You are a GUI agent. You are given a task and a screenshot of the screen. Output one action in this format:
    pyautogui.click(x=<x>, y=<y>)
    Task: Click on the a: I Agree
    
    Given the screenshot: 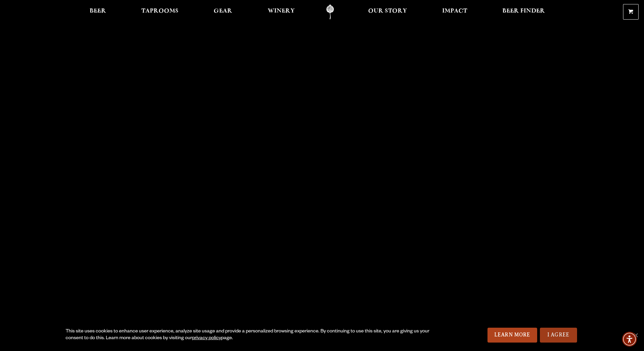 What is the action you would take?
    pyautogui.click(x=558, y=335)
    